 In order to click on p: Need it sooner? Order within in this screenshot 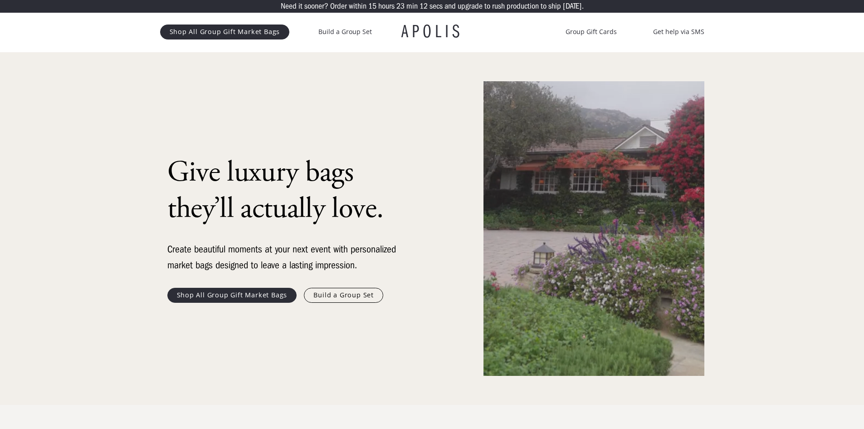, I will do `click(323, 6)`.